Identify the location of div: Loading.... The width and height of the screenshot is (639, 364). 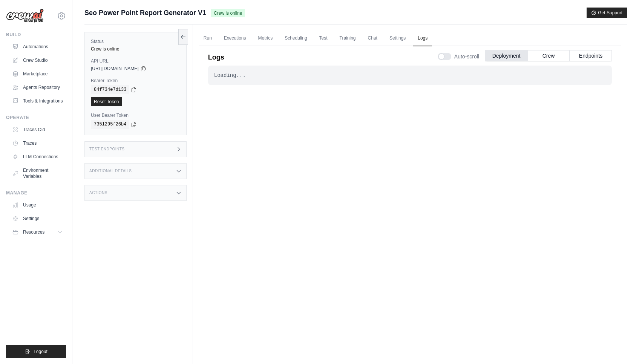
(410, 75).